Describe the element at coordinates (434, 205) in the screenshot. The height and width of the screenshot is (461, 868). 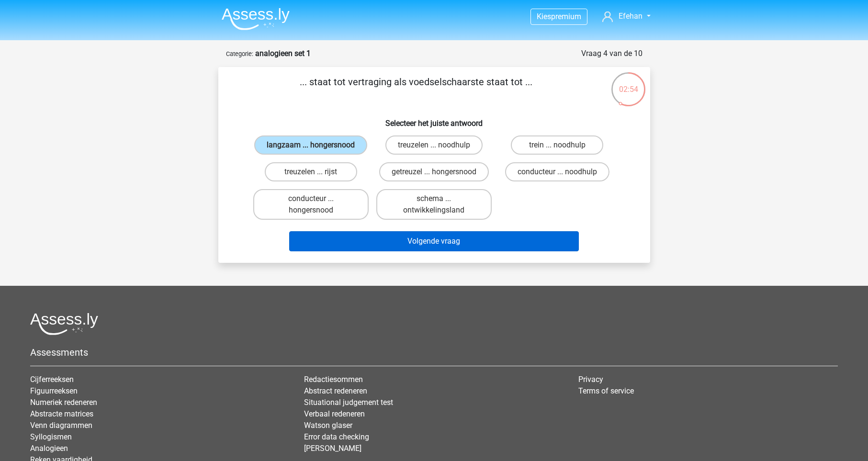
I see `label: schema ... ontwikkelingsland` at that location.